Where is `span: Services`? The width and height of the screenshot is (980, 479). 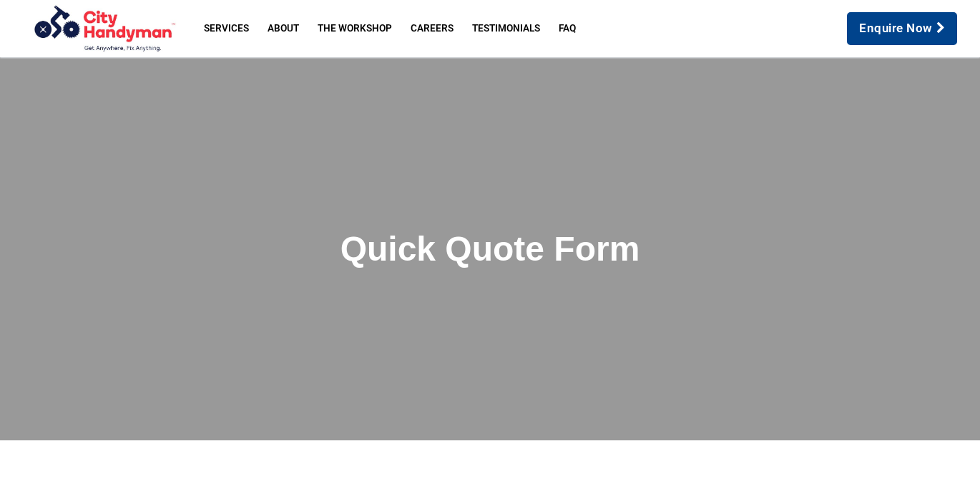 span: Services is located at coordinates (226, 28).